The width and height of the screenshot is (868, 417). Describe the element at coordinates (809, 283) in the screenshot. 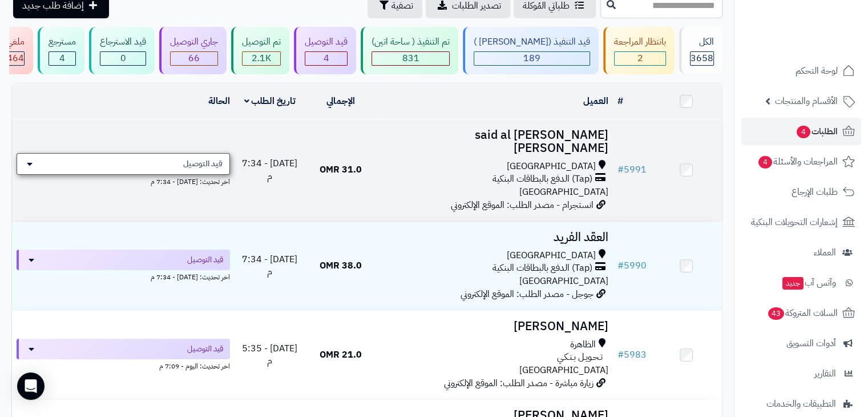

I see `span: وآتس آب` at that location.